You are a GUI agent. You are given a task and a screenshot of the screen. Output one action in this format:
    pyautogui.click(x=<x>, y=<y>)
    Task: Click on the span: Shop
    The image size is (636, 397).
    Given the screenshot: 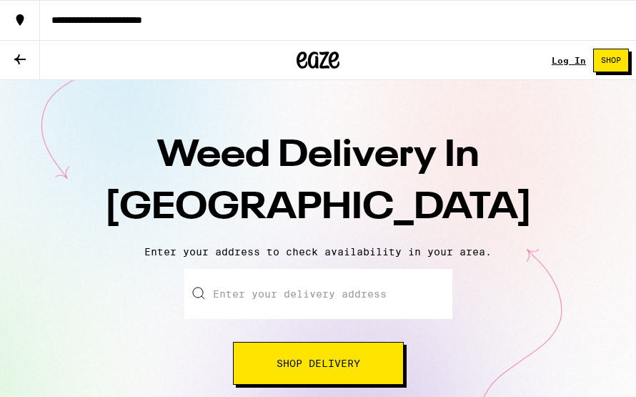 What is the action you would take?
    pyautogui.click(x=611, y=60)
    